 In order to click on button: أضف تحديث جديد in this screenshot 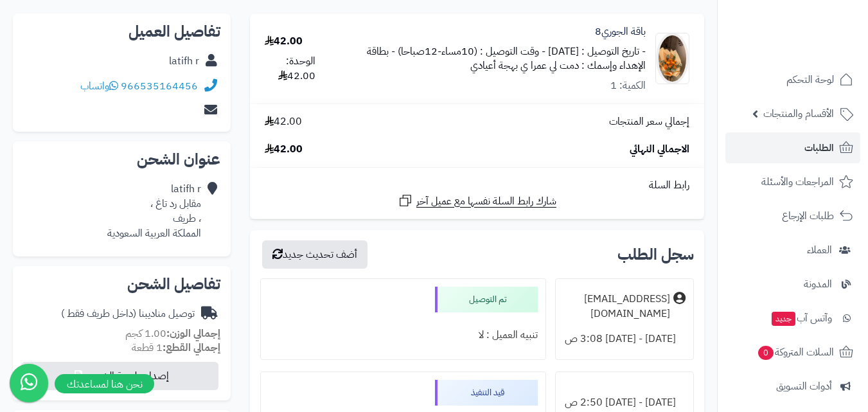, I will do `click(315, 255)`.